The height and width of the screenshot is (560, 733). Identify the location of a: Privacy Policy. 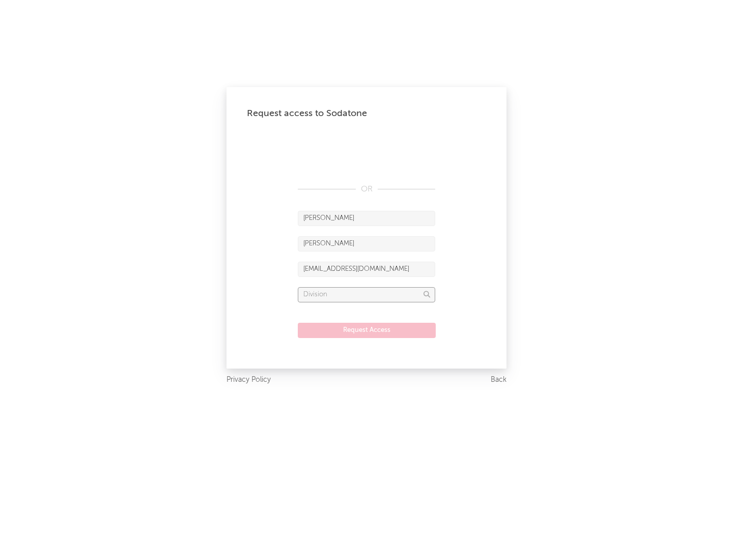
(248, 380).